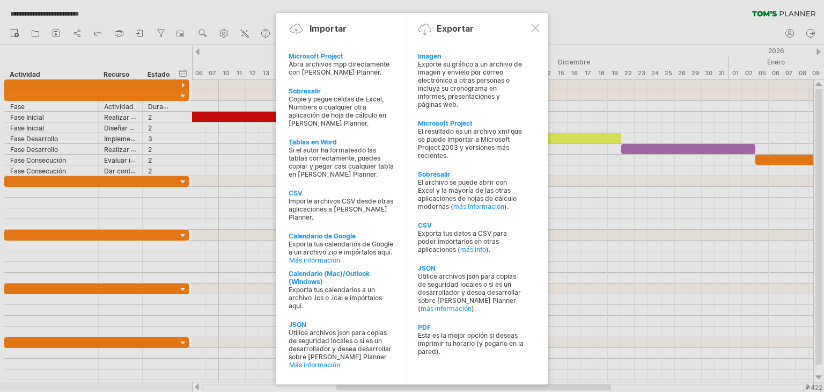 The image size is (824, 392). What do you see at coordinates (473, 249) in the screenshot?
I see `font: más info` at bounding box center [473, 249].